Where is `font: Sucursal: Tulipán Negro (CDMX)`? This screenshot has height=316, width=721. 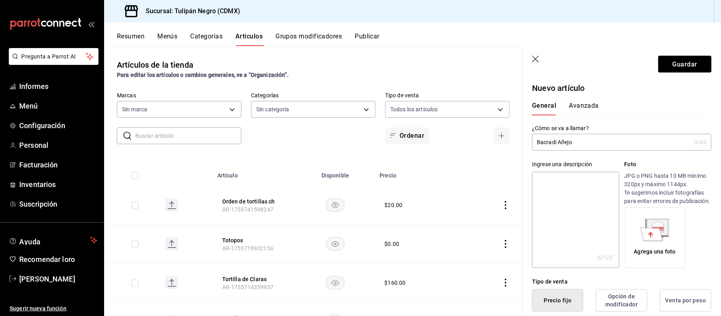 font: Sucursal: Tulipán Negro (CDMX) is located at coordinates (193, 11).